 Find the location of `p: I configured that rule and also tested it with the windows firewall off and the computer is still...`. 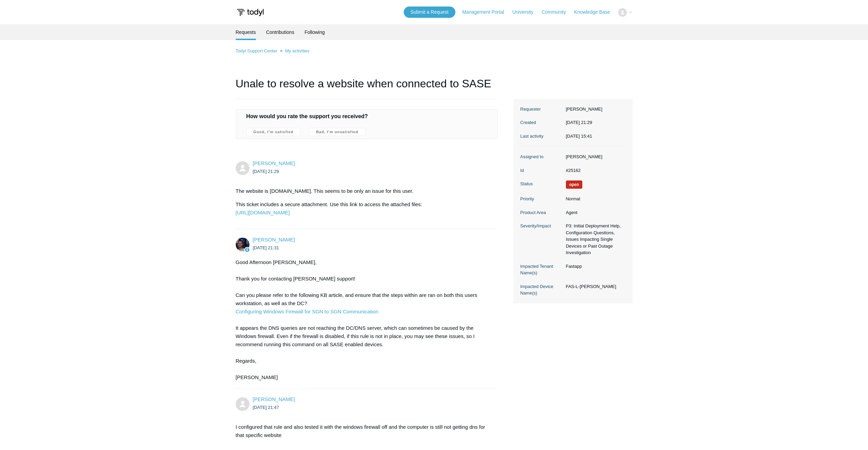

p: I configured that rule and also tested it with the windows firewall off and the computer is still... is located at coordinates (363, 431).